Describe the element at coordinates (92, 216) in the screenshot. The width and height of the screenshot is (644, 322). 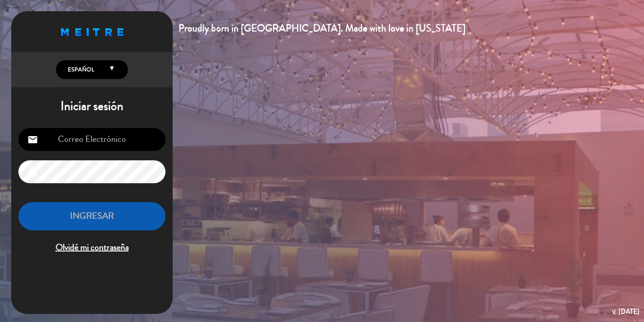
I see `button: INGRESAR` at that location.